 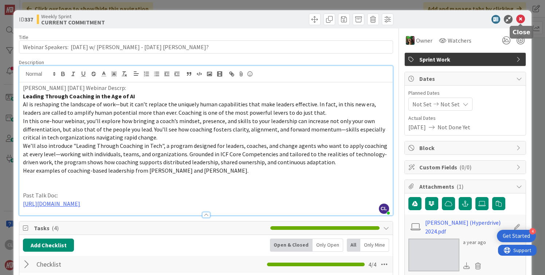 What do you see at coordinates (73, 16) in the screenshot?
I see `span: Weekly Sprint` at bounding box center [73, 16].